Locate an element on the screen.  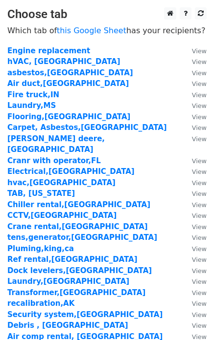
strong: Cranr with operator,FL is located at coordinates (54, 161).